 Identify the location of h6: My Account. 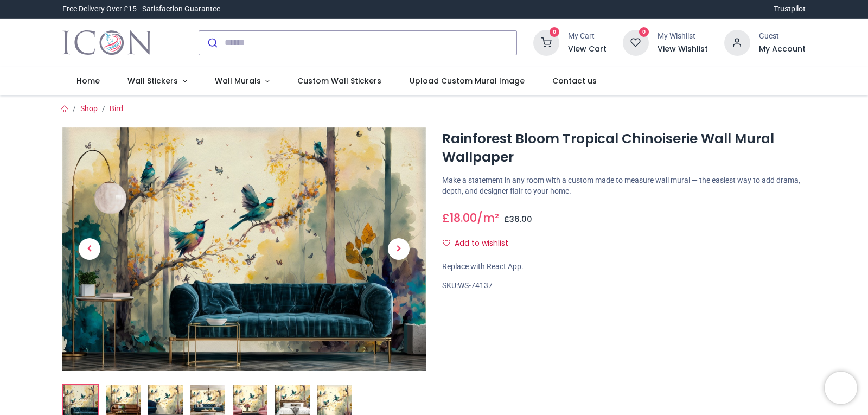
(782, 49).